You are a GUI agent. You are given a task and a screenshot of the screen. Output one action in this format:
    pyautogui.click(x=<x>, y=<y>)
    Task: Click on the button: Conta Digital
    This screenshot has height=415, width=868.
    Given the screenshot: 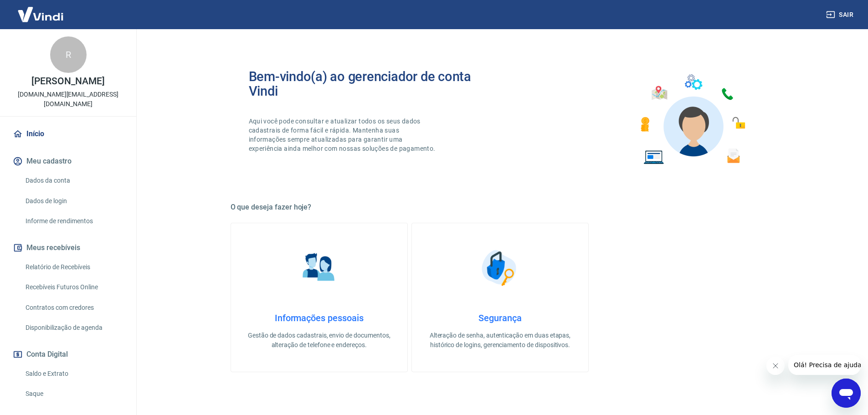 What is the action you would take?
    pyautogui.click(x=68, y=354)
    